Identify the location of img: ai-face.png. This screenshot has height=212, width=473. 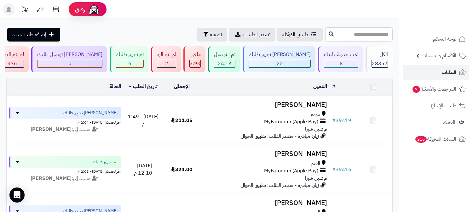
(94, 9).